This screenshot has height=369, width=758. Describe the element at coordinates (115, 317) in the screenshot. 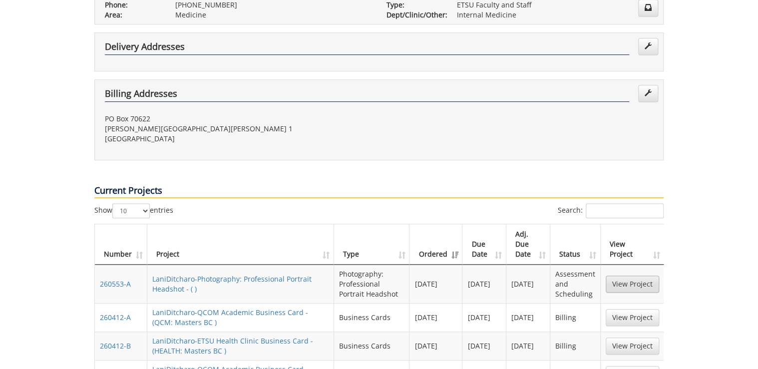

I see `a: 260412-A` at that location.